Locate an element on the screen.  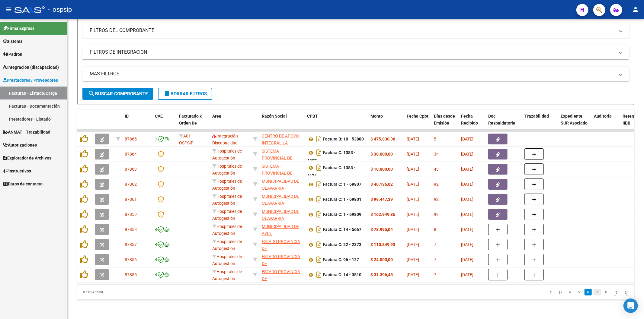
datatable-header-cell: CAE is located at coordinates (164, 123).